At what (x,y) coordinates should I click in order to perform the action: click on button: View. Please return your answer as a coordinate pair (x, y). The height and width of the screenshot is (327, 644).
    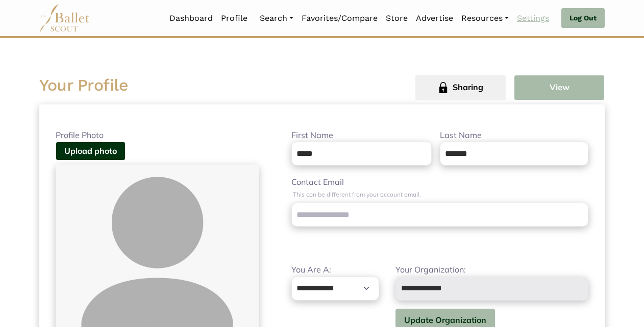
    Looking at the image, I should click on (559, 88).